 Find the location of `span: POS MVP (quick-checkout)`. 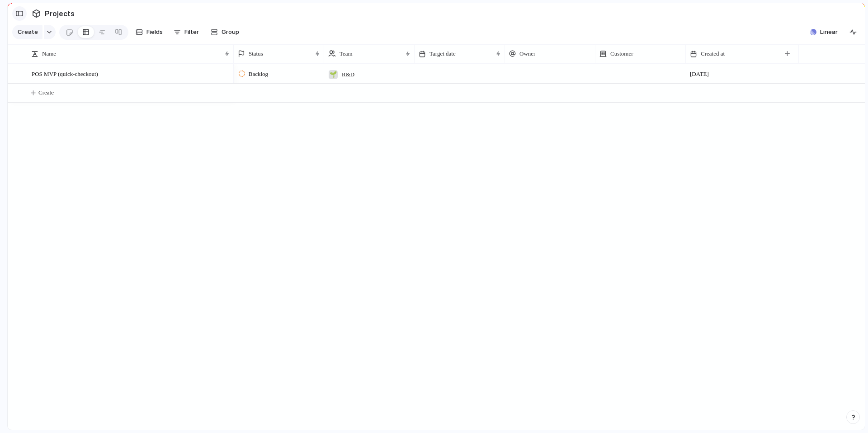

span: POS MVP (quick-checkout) is located at coordinates (65, 73).